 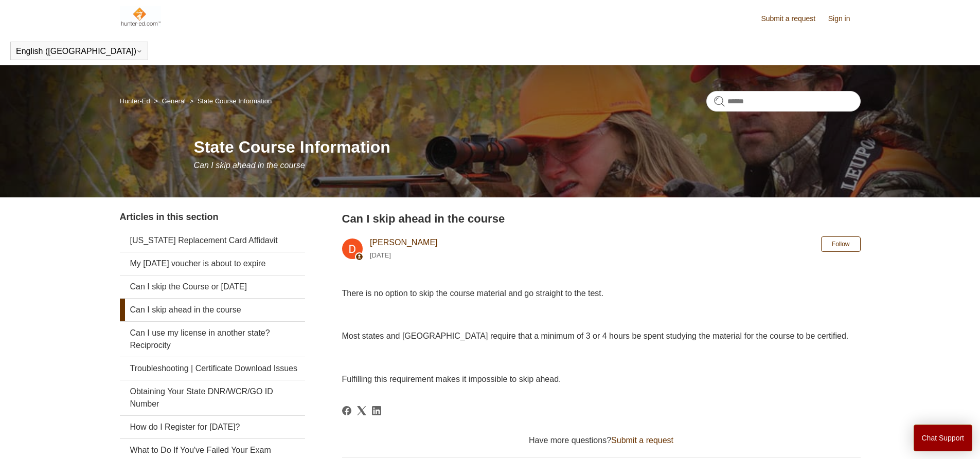 I want to click on time: 02/12/2024, 17:16, so click(x=380, y=255).